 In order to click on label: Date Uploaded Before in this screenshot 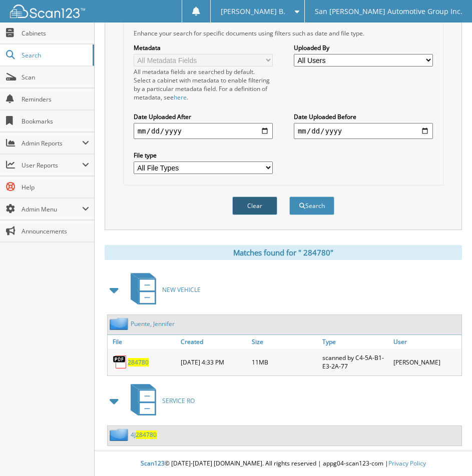, I will do `click(363, 116)`.